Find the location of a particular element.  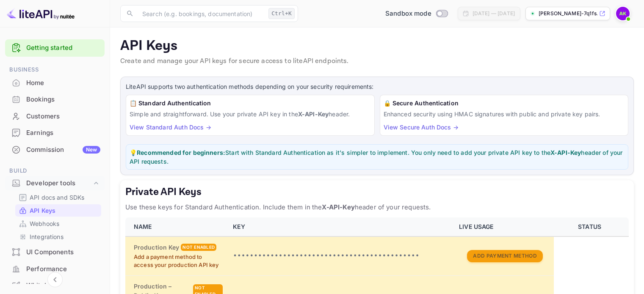

p: Add a payment method to access your production API key is located at coordinates (178, 261).